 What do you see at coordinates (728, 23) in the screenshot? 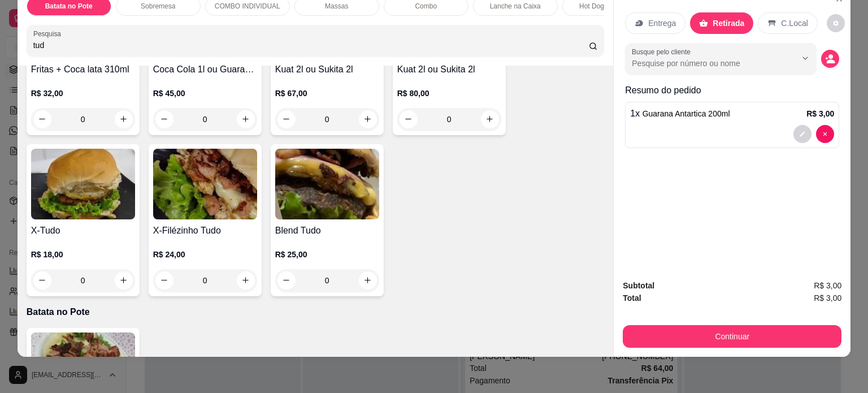
I see `p: Retirada` at bounding box center [728, 23].